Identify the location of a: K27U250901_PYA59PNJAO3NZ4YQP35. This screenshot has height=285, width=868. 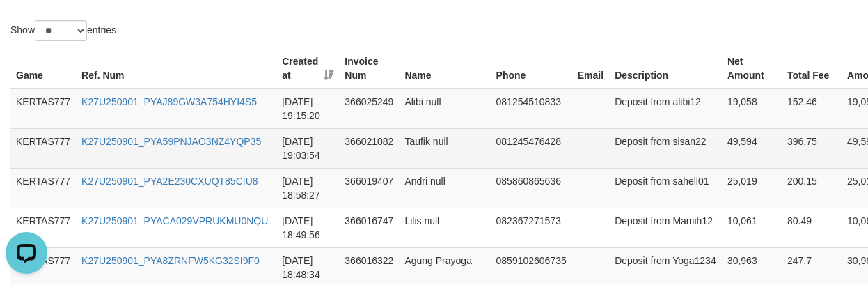
(171, 142).